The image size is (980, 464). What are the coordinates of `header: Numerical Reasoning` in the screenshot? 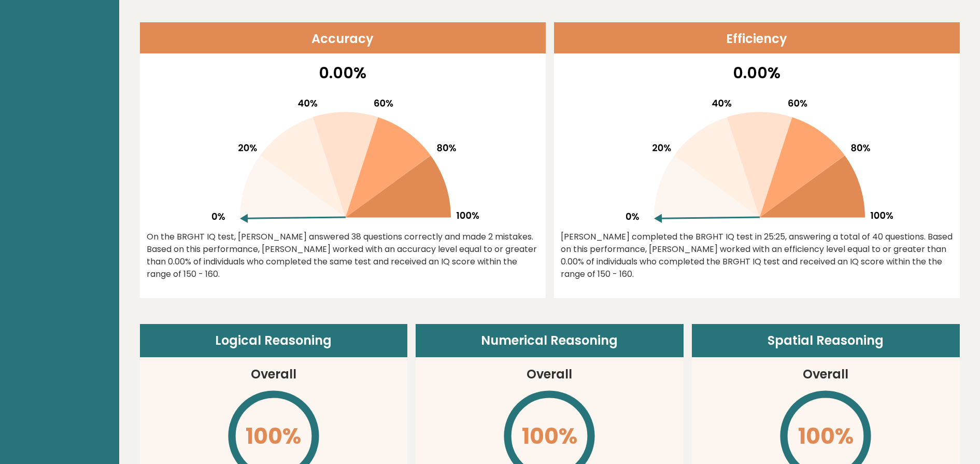 It's located at (549, 341).